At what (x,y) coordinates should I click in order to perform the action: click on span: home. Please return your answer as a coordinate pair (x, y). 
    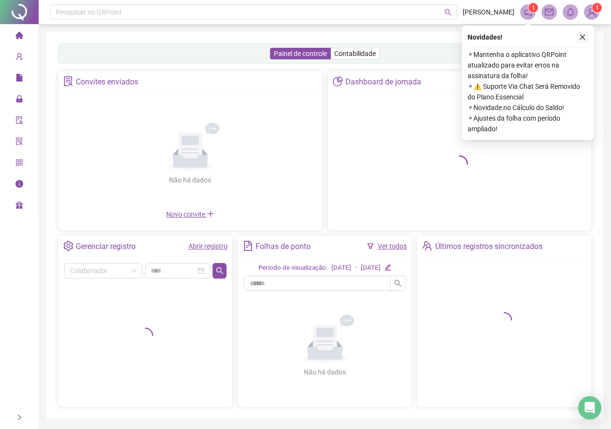
    Looking at the image, I should click on (19, 37).